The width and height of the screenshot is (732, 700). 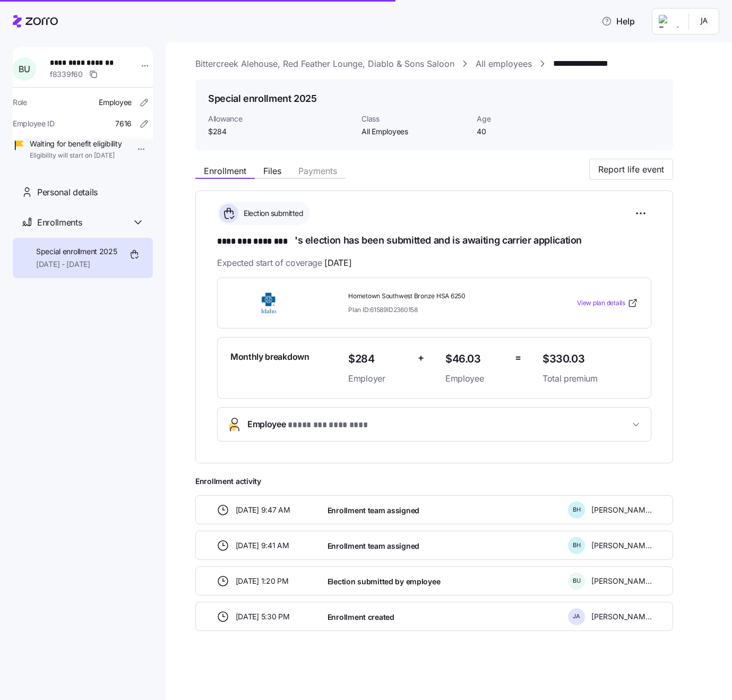 I want to click on span: Role, so click(x=20, y=103).